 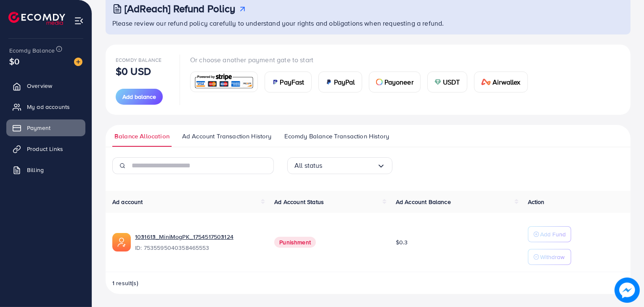 What do you see at coordinates (423, 202) in the screenshot?
I see `span: Ad Account Balance` at bounding box center [423, 202].